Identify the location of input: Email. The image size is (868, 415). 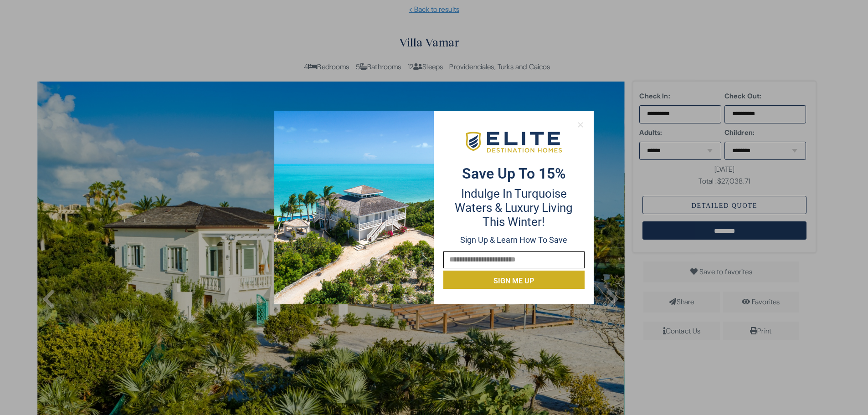
(514, 260).